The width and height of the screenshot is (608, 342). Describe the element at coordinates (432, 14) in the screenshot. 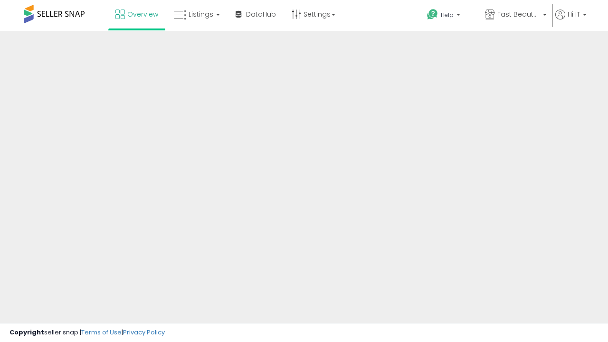

I see `i: Get Help` at that location.